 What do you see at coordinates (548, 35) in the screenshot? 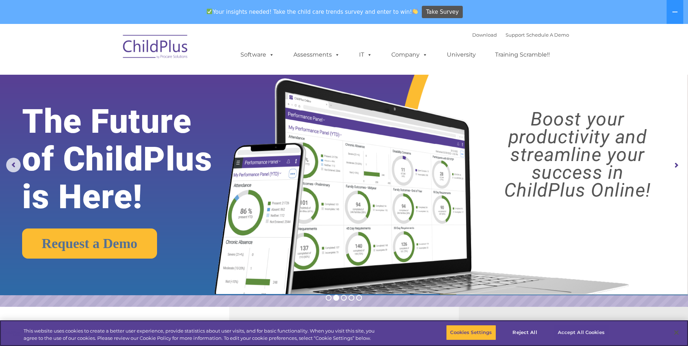
I see `a: Schedule A Demo` at bounding box center [548, 35].